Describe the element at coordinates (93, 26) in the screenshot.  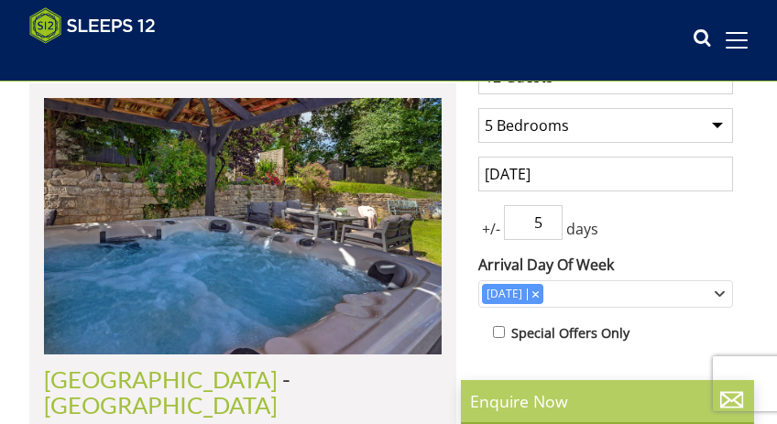
I see `img: Sleeps 12` at that location.